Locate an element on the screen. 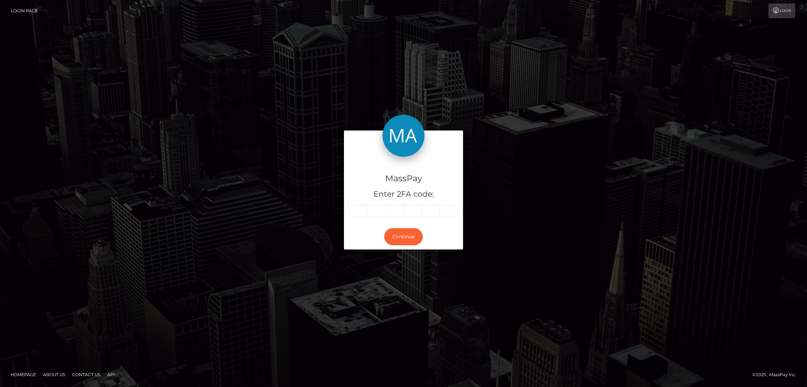  div: © 2025 , MassPay Inc. is located at coordinates (777, 375).